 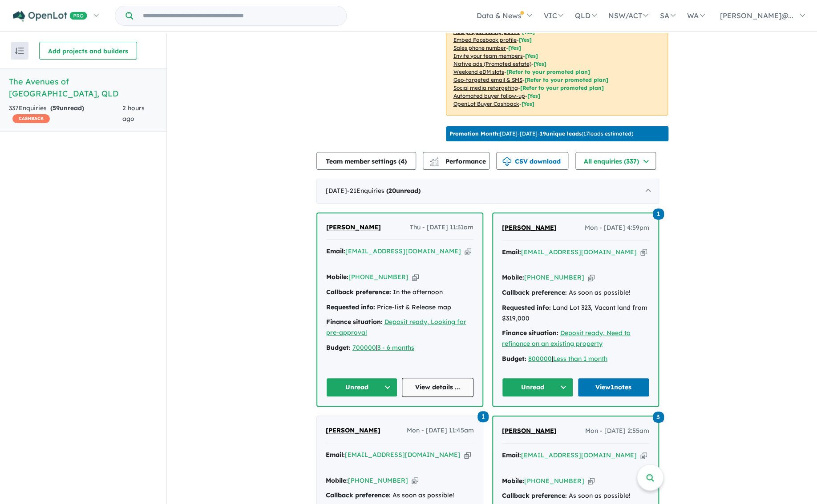 What do you see at coordinates (658, 417) in the screenshot?
I see `span: 3` at bounding box center [658, 417].